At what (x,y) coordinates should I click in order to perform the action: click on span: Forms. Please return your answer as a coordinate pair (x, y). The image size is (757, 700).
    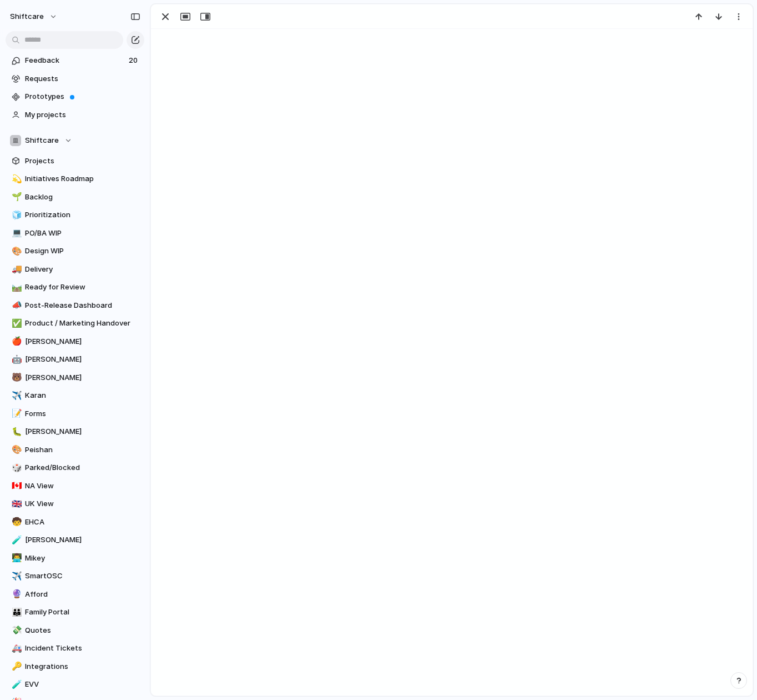
    Looking at the image, I should click on (83, 414).